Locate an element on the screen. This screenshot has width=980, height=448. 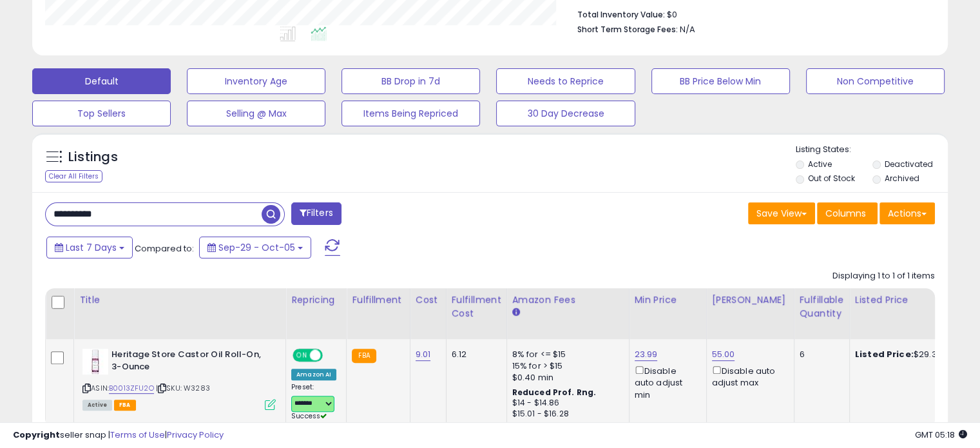
small: FBA is located at coordinates (364, 355).